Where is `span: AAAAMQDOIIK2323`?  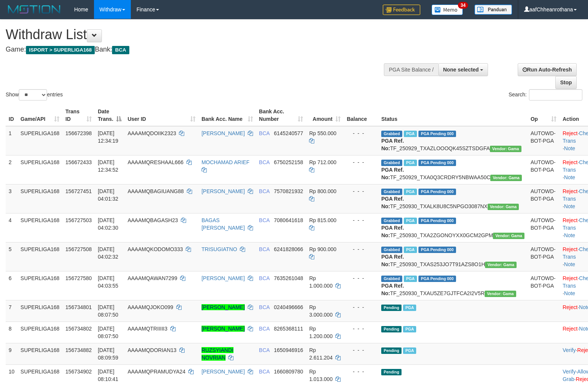
span: AAAAMQDOIIK2323 is located at coordinates (151, 133).